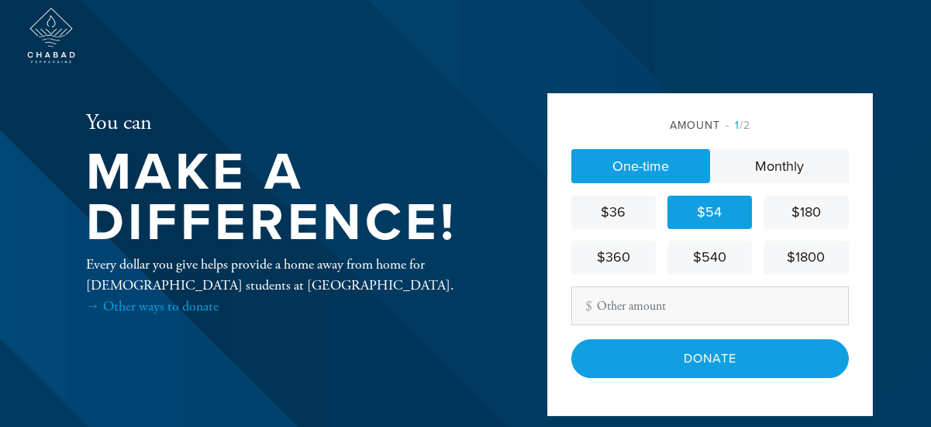  I want to click on h1: Make a Difference!, so click(292, 197).